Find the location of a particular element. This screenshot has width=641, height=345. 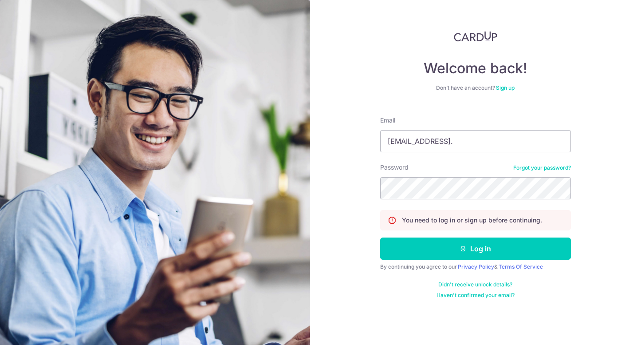

button: Log in is located at coordinates (476, 249).